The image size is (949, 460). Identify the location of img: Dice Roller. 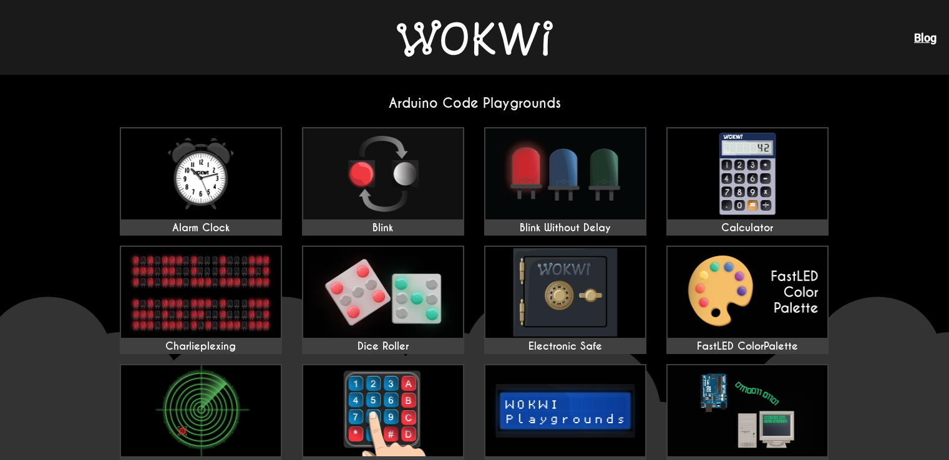
(383, 293).